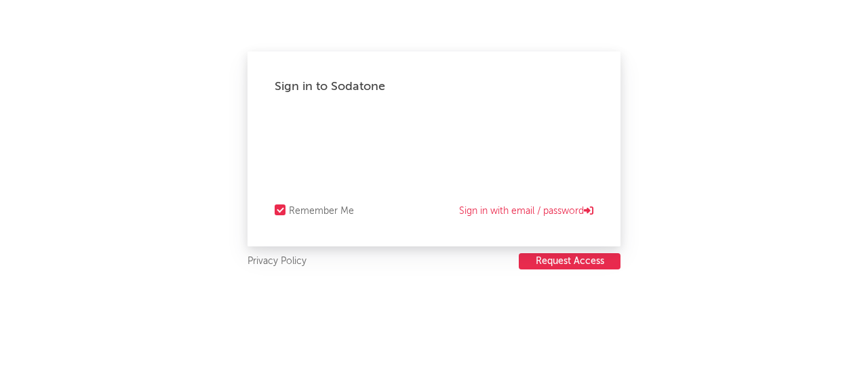 Image resolution: width=868 pixels, height=373 pixels. Describe the element at coordinates (526, 211) in the screenshot. I see `a: Sign in with email / password` at that location.